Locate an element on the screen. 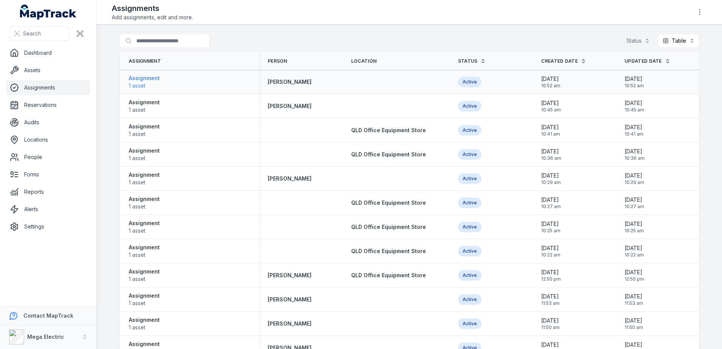 The height and width of the screenshot is (349, 722). a: People is located at coordinates (48, 157).